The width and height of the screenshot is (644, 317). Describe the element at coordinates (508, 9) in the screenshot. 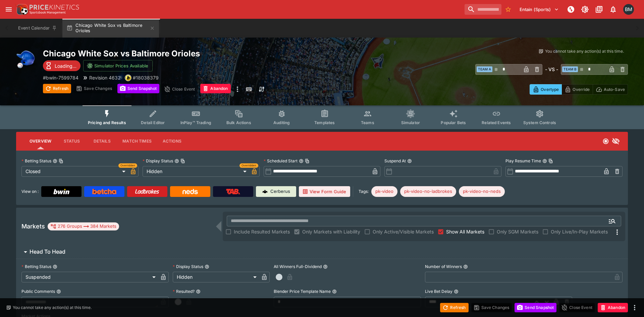

I see `button: No Bookmarks` at that location.